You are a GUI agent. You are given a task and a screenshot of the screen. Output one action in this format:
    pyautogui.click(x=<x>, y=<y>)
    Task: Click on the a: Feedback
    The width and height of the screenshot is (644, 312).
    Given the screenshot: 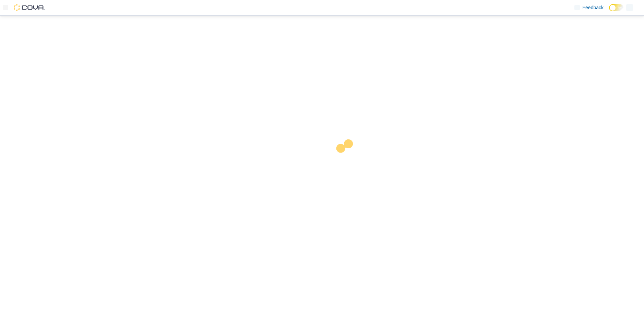 What is the action you would take?
    pyautogui.click(x=589, y=8)
    